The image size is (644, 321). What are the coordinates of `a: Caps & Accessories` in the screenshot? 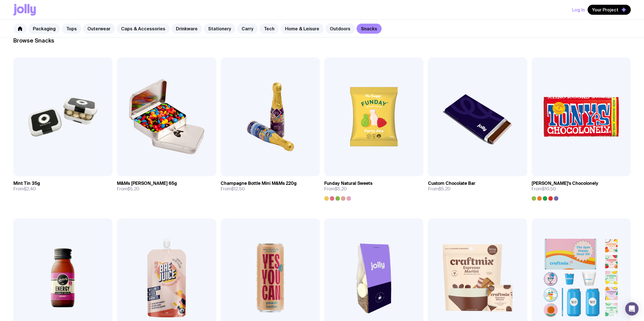 It's located at (143, 29).